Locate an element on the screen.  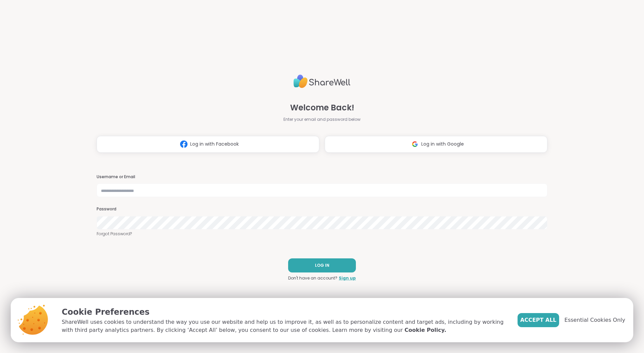
span: Welcome Back! is located at coordinates (322, 108).